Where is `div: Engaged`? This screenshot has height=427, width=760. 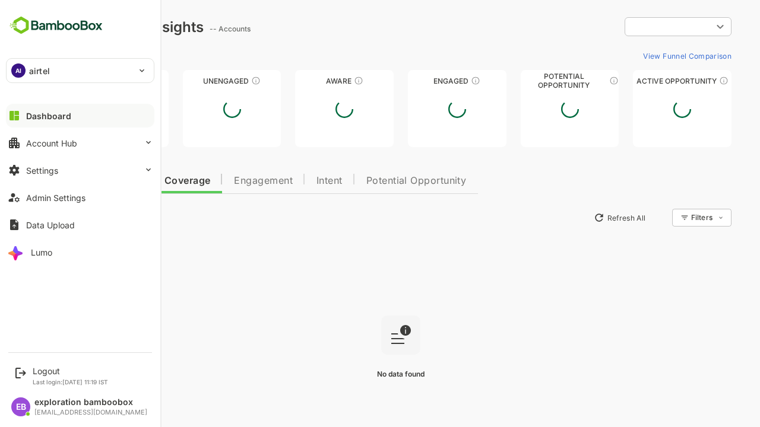
div: Engaged is located at coordinates (416, 81).